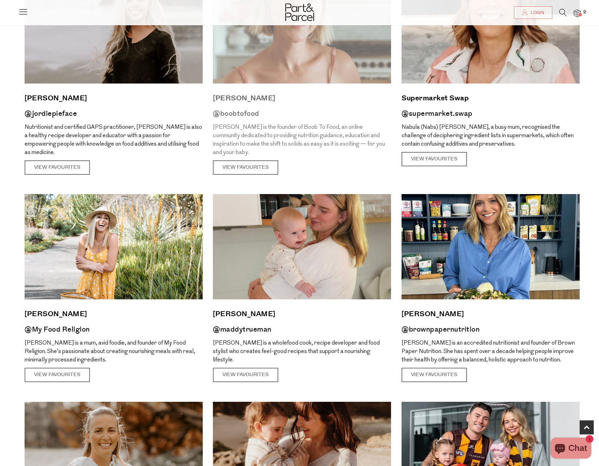 This screenshot has width=599, height=466. Describe the element at coordinates (571, 449) in the screenshot. I see `inbox-online-store-chat: Shopify online store chat` at that location.